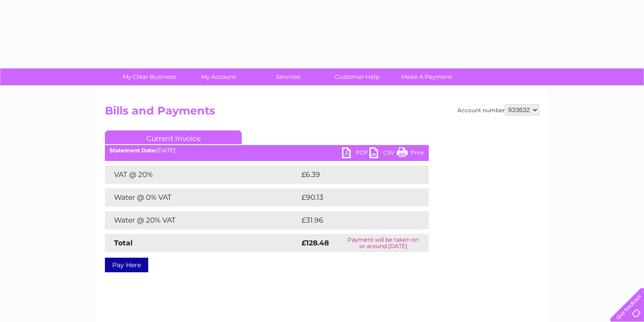 The width and height of the screenshot is (644, 322). Describe the element at coordinates (133, 150) in the screenshot. I see `b: Statement Date:` at that location.